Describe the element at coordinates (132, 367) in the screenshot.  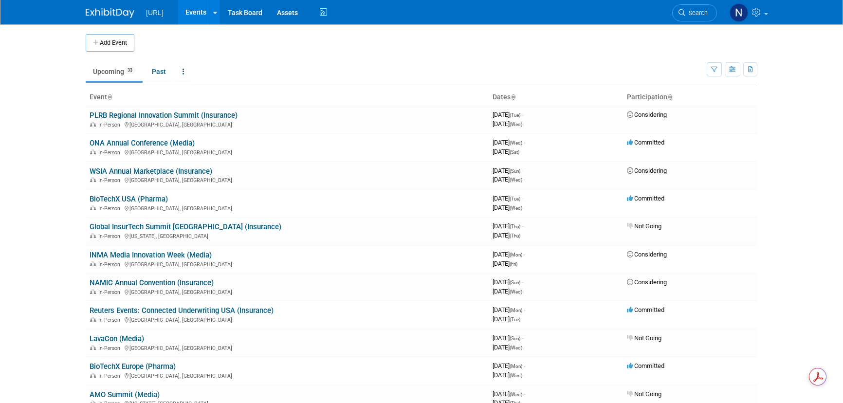
I see `a: BioTechX Europe (Pharma)` at that location.